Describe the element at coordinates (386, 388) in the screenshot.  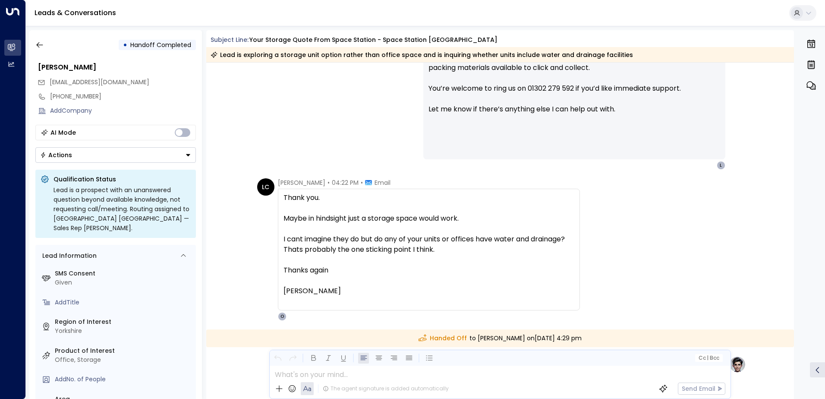
I see `div: The agent signature is added automatically` at that location.